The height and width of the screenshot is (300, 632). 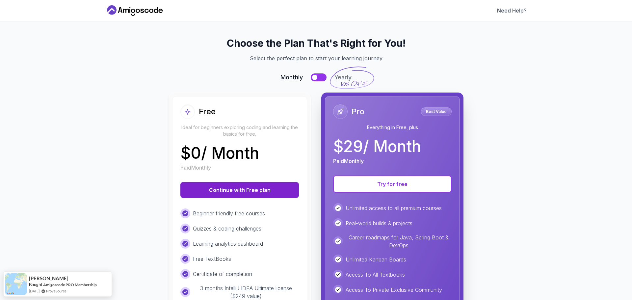 I want to click on p: Free TextBooks, so click(x=212, y=259).